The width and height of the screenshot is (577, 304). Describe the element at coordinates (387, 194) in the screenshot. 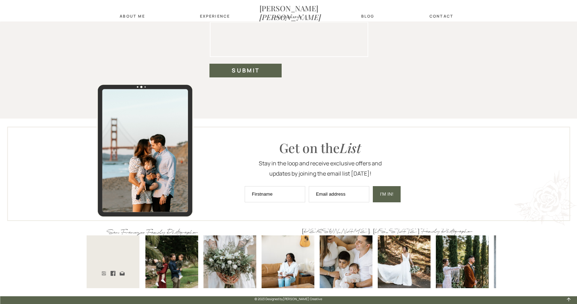

I see `button: I'M IN!` at that location.